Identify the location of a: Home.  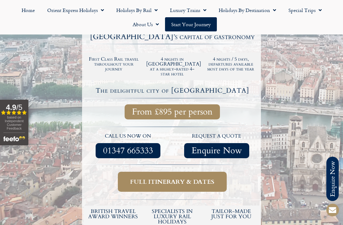
(28, 10).